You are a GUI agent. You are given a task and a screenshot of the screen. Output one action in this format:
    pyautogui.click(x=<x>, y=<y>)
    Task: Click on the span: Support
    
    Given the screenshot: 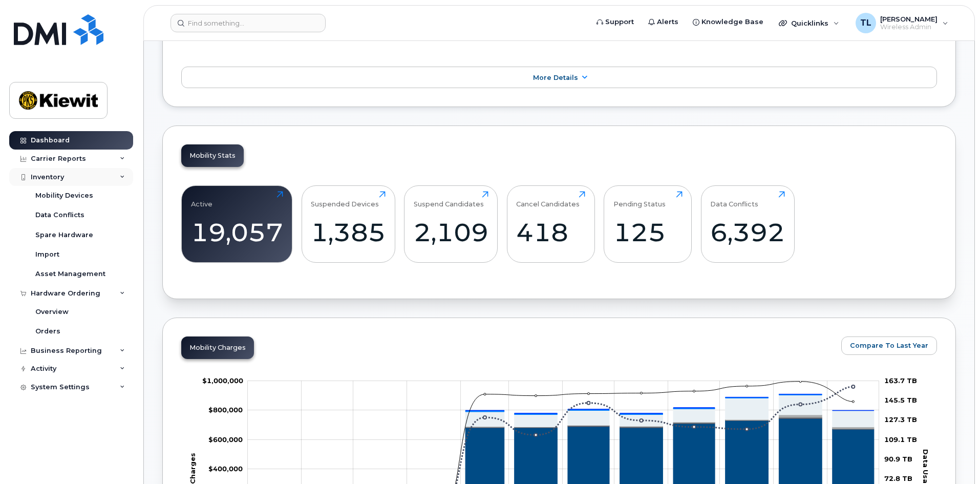 What is the action you would take?
    pyautogui.click(x=619, y=22)
    